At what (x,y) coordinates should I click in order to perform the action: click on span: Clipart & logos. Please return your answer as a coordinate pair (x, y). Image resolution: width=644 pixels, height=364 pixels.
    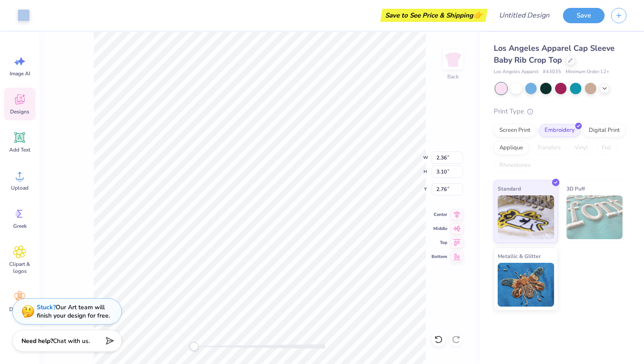
    Looking at the image, I should click on (19, 268).